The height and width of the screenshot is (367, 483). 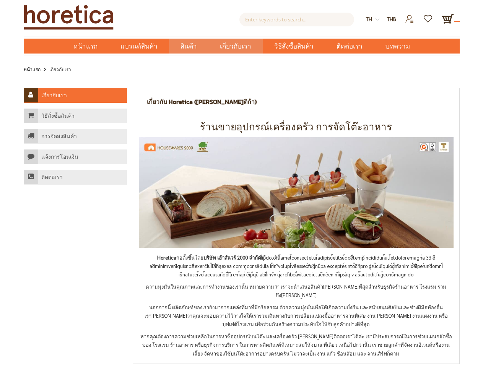 What do you see at coordinates (139, 46) in the screenshot?
I see `a: แบรนด์สินค้า` at bounding box center [139, 46].